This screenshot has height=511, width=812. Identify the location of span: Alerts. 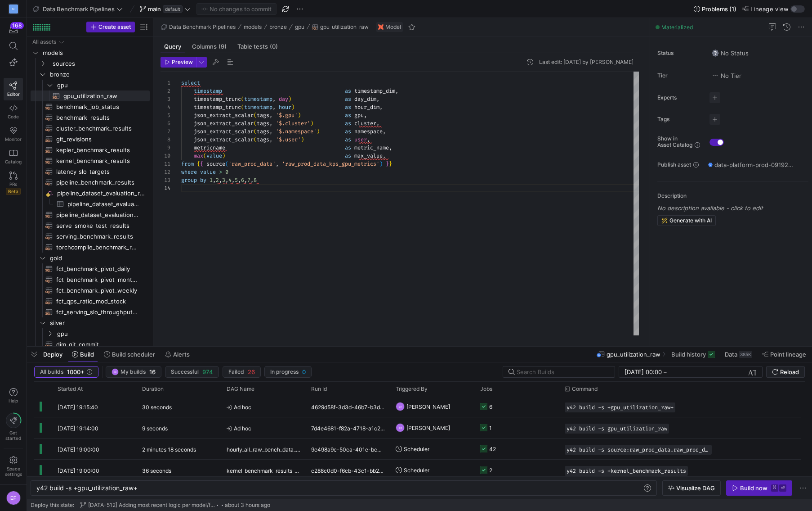
(181, 354).